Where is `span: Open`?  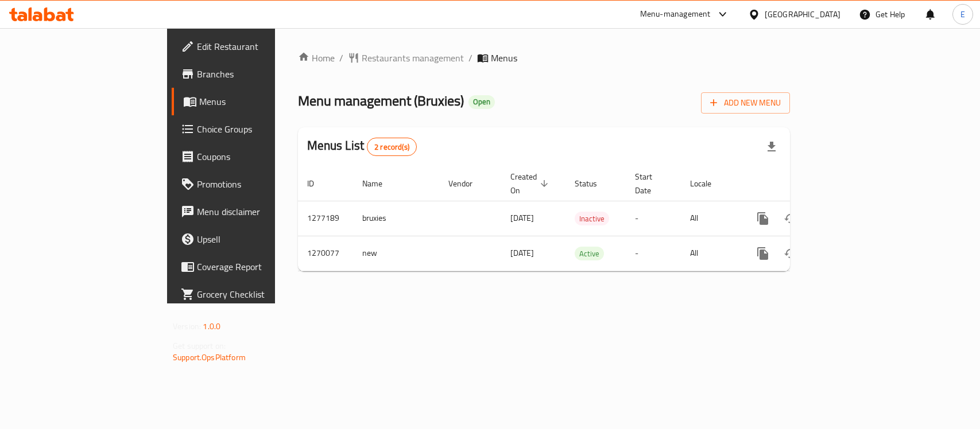
span: Open is located at coordinates (482, 102).